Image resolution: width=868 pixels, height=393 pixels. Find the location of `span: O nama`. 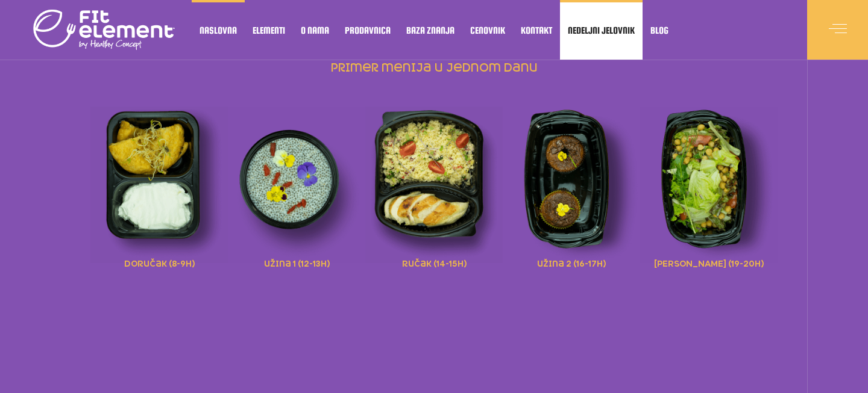

span: O nama is located at coordinates (314, 30).